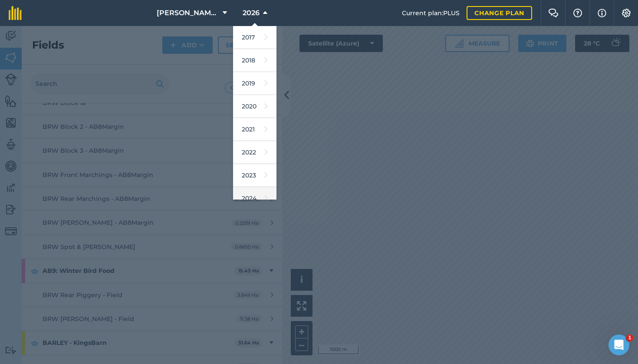 The width and height of the screenshot is (638, 364). I want to click on a: 2017, so click(255, 37).